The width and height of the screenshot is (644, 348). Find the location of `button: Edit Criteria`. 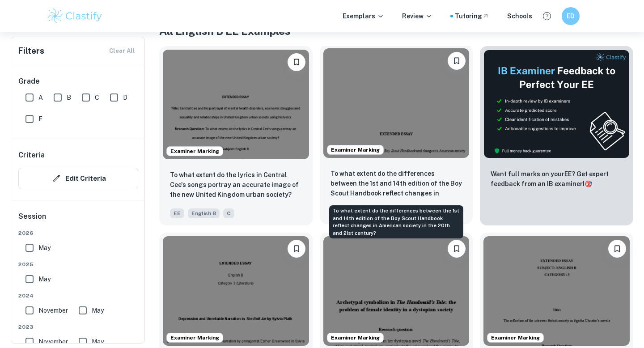

button: Edit Criteria is located at coordinates (78, 178).